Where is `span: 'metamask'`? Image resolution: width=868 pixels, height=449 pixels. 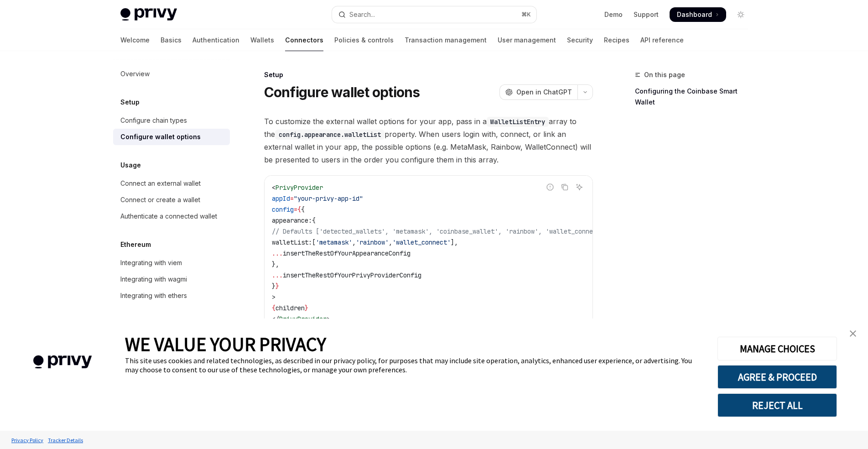 span: 'metamask' is located at coordinates (334, 242).